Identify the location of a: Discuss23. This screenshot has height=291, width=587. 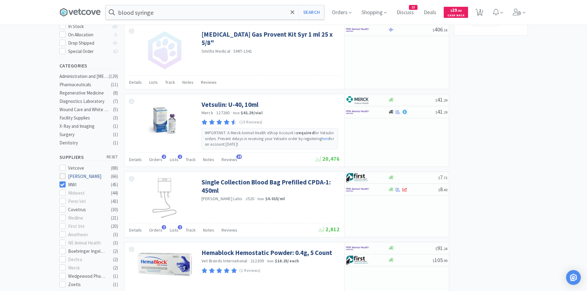
(405, 13).